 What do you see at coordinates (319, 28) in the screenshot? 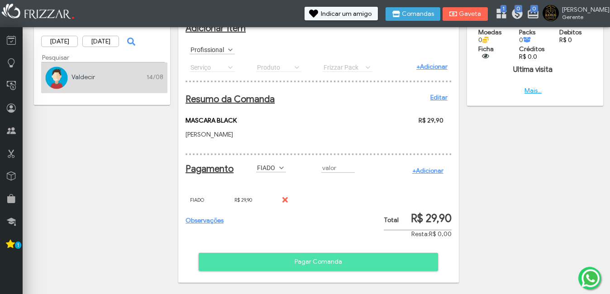
I see `h2: Adicionar Item` at bounding box center [319, 28].